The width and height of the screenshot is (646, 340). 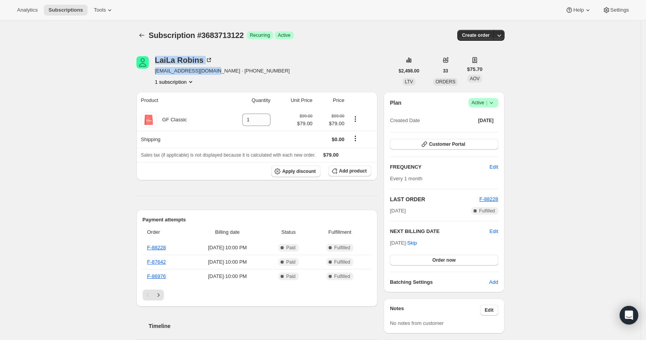 I want to click on button: Add product, so click(x=349, y=171).